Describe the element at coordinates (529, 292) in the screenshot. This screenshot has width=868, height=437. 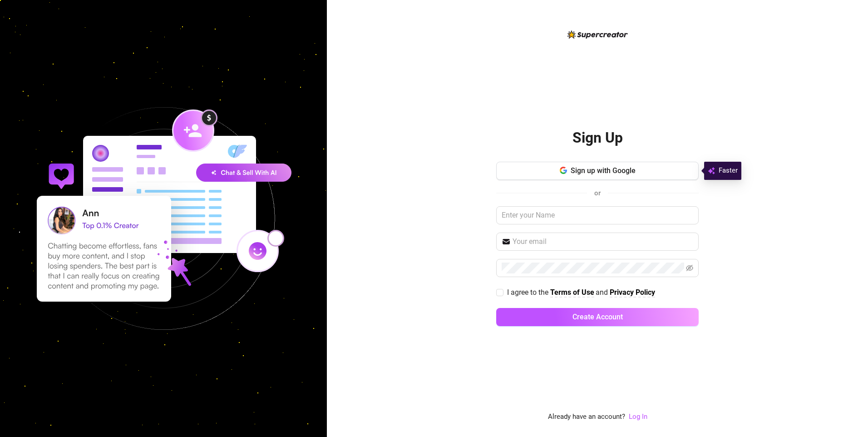
I see `span: I agree to the` at that location.